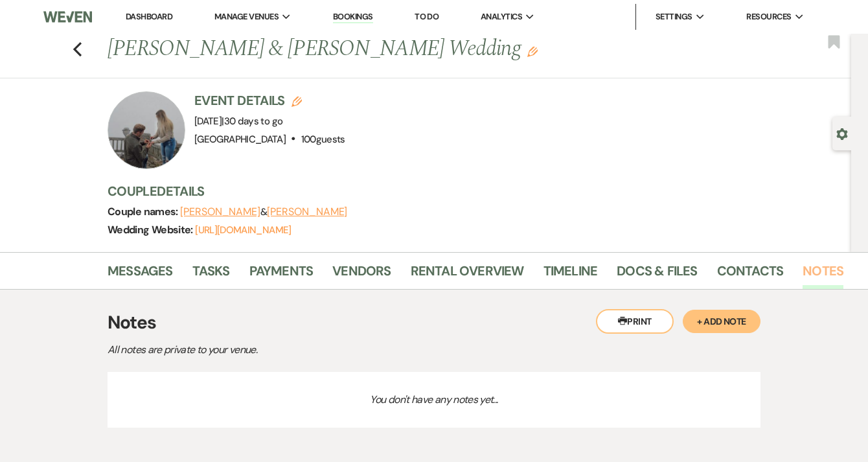 The width and height of the screenshot is (868, 462). I want to click on span: Couple names:, so click(144, 211).